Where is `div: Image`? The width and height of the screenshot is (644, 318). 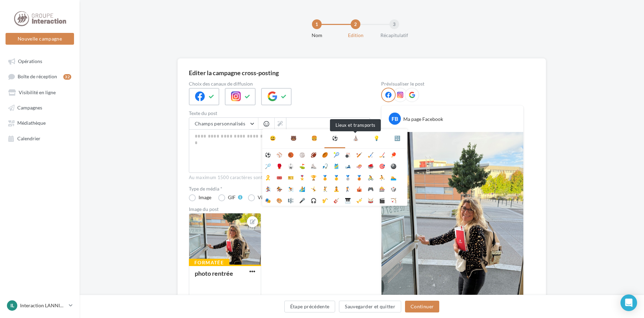 div: Image is located at coordinates (205, 198).